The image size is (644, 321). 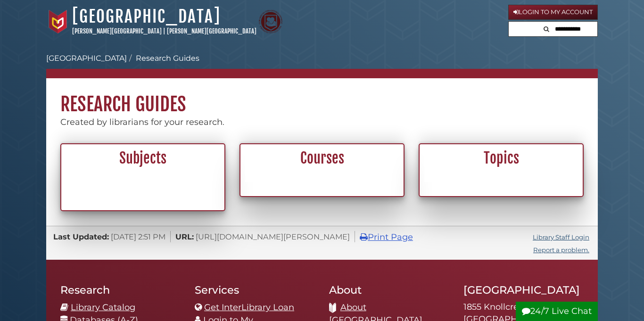 What do you see at coordinates (322, 65) in the screenshot?
I see `nav: breadcrumb` at bounding box center [322, 65].